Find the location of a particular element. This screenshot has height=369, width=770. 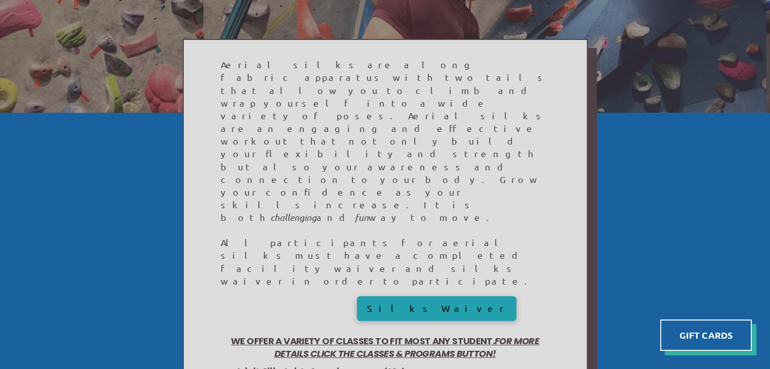

em: challenging is located at coordinates (293, 218).